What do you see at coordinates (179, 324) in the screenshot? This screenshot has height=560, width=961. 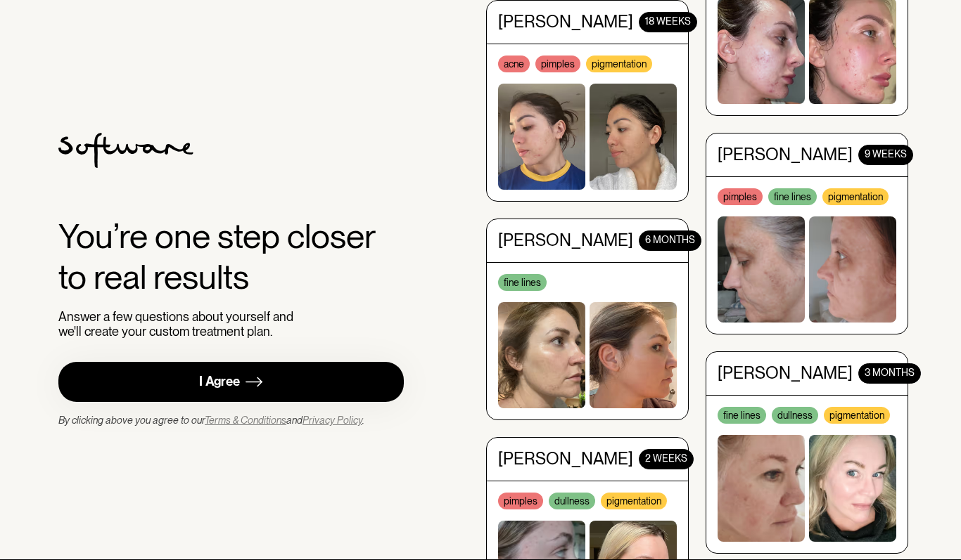 I see `div: Answer a few questions about yourself and we'll create your custom treatment plan.` at bounding box center [179, 324].